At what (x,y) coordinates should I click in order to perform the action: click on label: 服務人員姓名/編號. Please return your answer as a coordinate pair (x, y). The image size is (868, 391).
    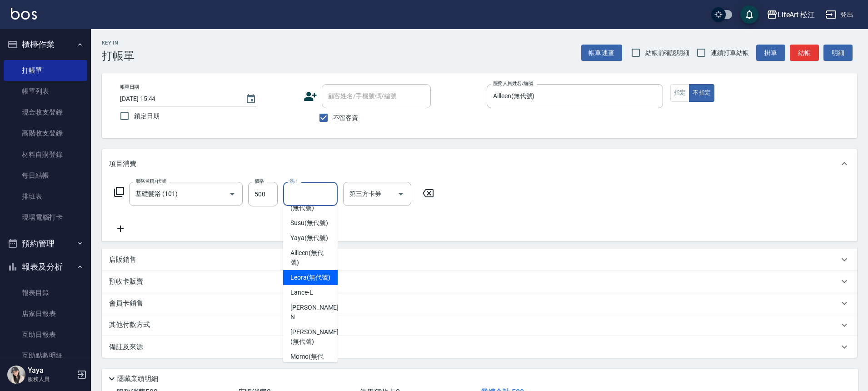
    Looking at the image, I should click on (513, 83).